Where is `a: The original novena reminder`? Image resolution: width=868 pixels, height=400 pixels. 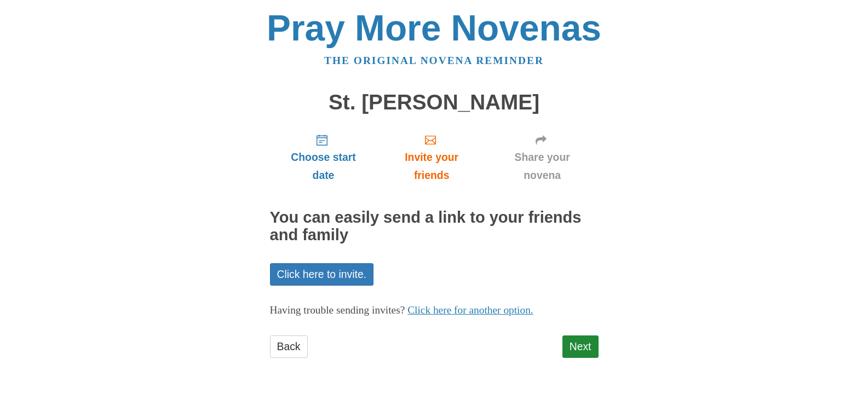 a: The original novena reminder is located at coordinates (433, 60).